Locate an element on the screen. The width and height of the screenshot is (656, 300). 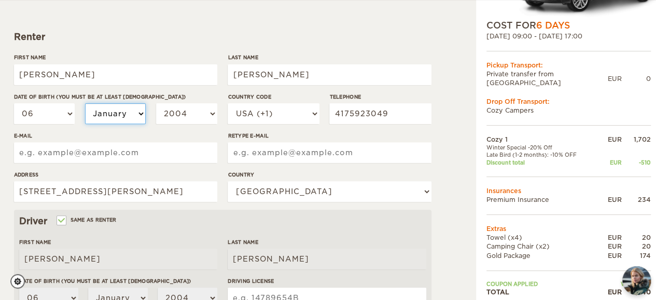
td: Towel (x4) is located at coordinates (542, 237).